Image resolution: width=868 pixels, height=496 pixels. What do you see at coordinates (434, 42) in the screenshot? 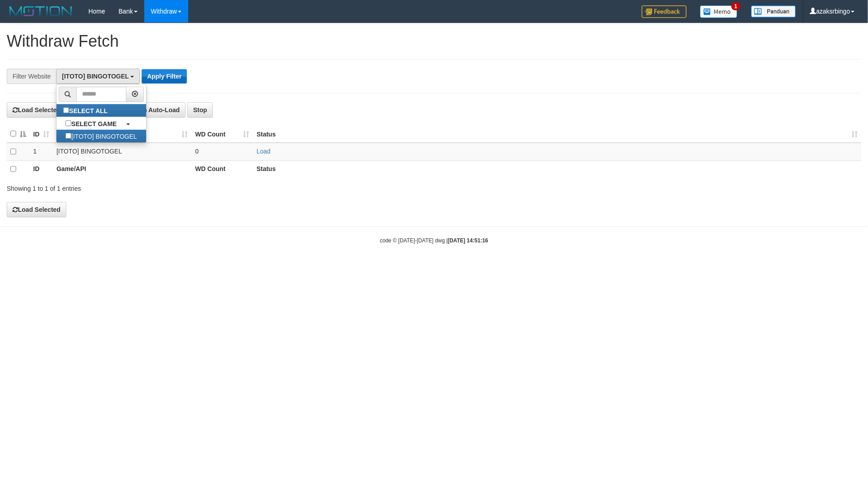
I see `h1: Withdraw Fetch` at bounding box center [434, 42].